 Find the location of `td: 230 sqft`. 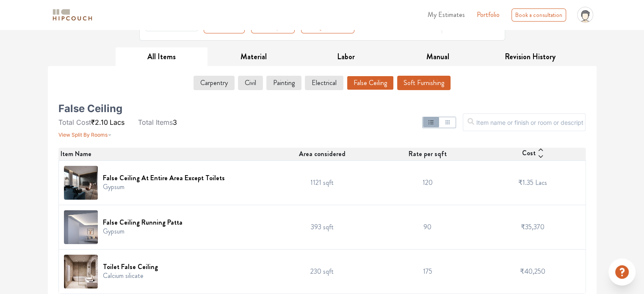

td: 230 sqft is located at coordinates (322, 272).